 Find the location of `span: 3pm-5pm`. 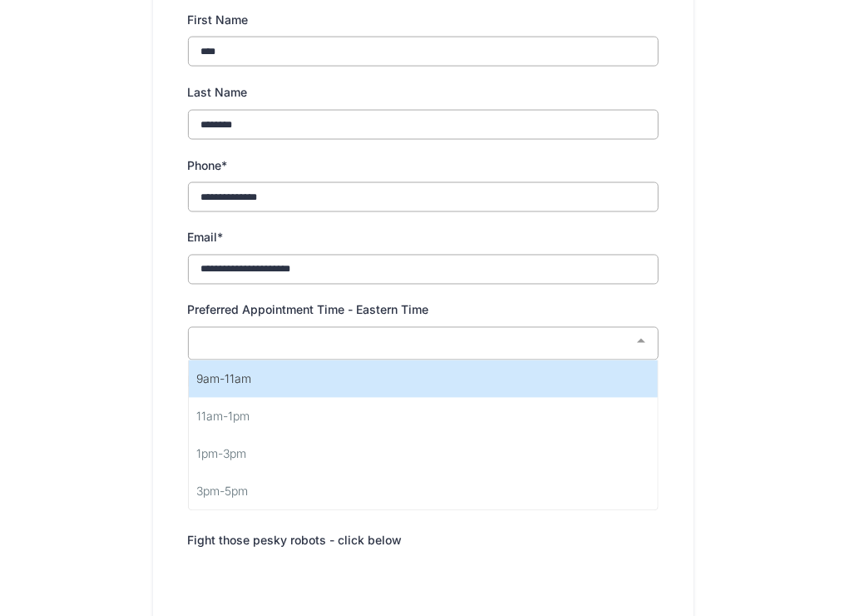

span: 3pm-5pm is located at coordinates (223, 491).